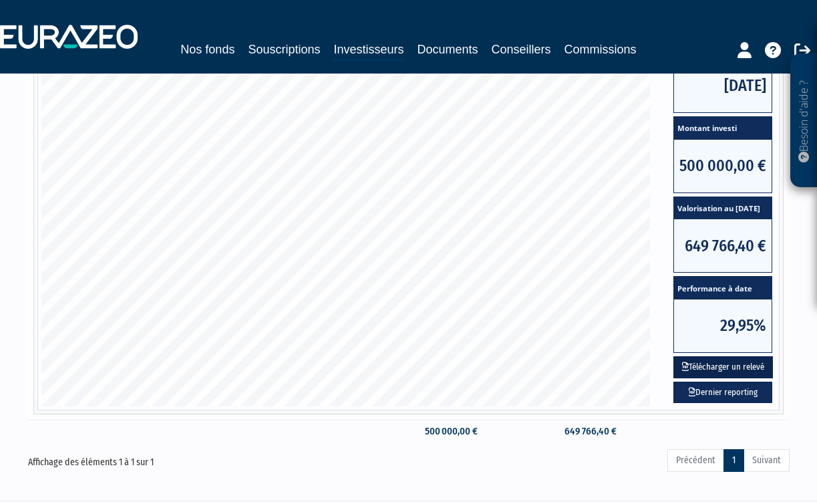  What do you see at coordinates (590, 431) in the screenshot?
I see `td: 649 766,40 €` at bounding box center [590, 431].